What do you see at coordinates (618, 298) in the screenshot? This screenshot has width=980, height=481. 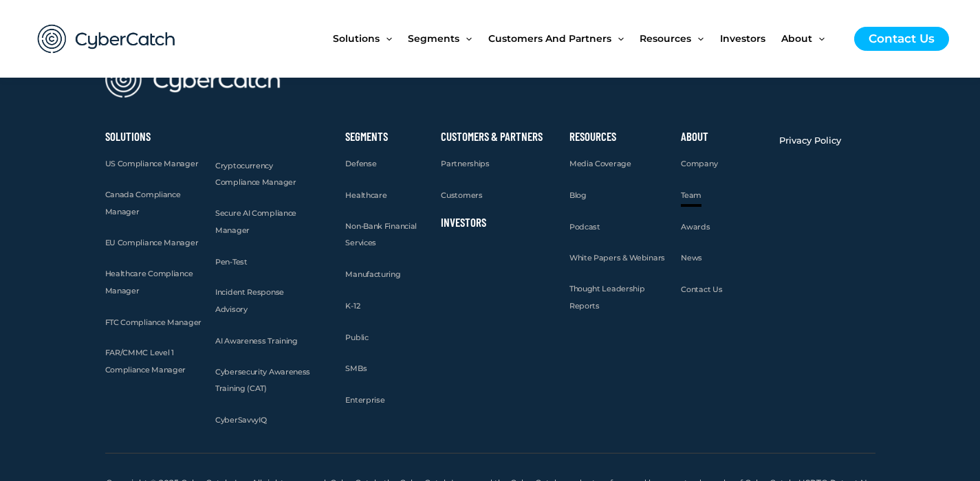 I see `a: Thought Leadership Reports` at bounding box center [618, 298].